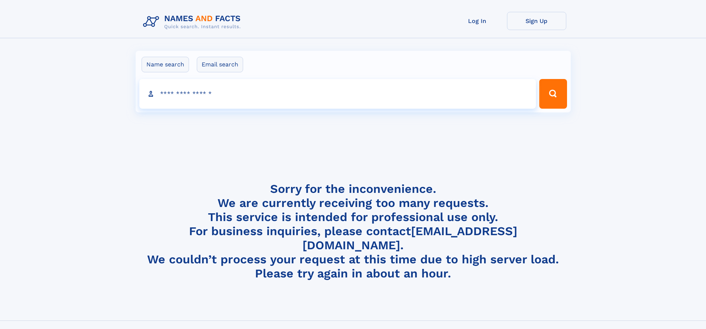  What do you see at coordinates (165, 64) in the screenshot?
I see `label: Name search` at bounding box center [165, 64].